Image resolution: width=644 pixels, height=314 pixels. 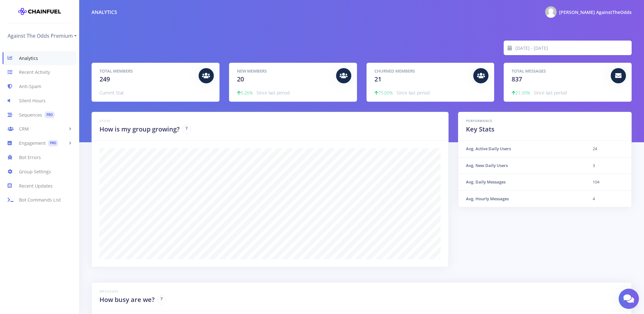 What do you see at coordinates (522, 149) in the screenshot?
I see `th: Avg. Active Daily Users` at bounding box center [522, 149].